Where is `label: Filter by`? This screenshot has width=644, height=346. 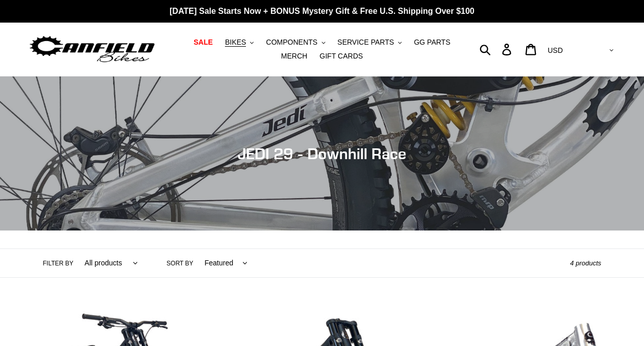 label: Filter by is located at coordinates (58, 263).